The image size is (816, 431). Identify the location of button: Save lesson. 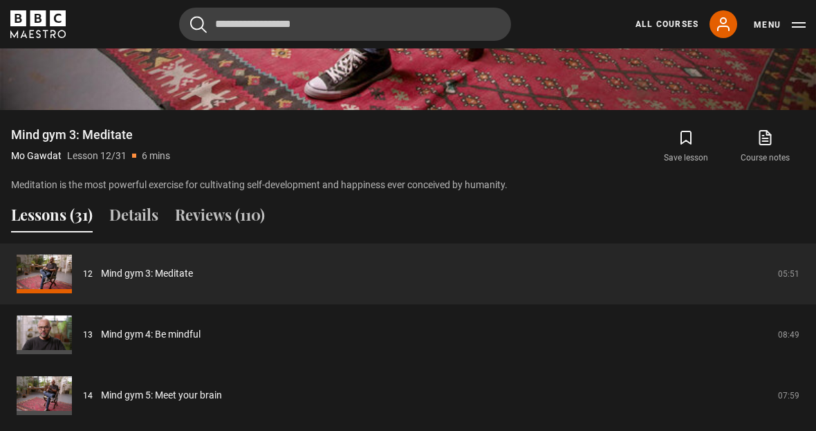
(686, 147).